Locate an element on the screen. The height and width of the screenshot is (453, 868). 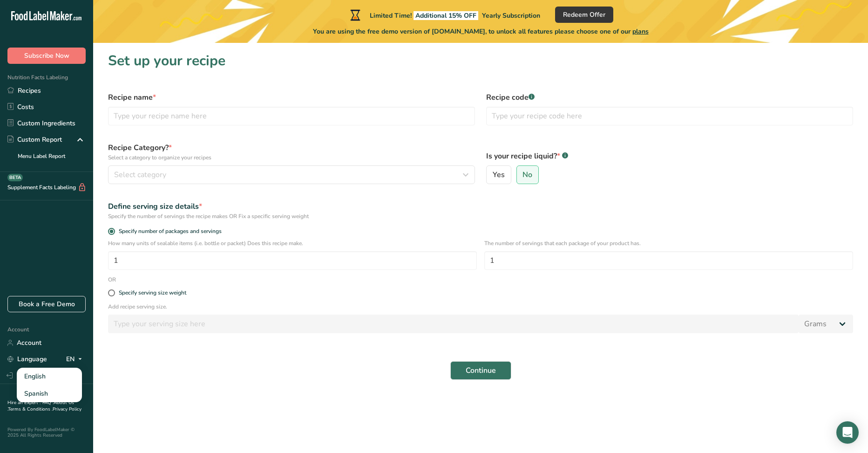
span: Continue is located at coordinates (481, 370).